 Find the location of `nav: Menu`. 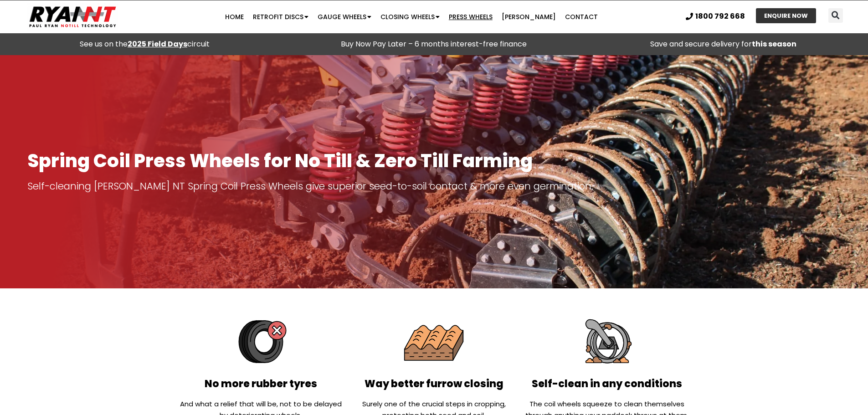

nav: Menu is located at coordinates (411, 17).